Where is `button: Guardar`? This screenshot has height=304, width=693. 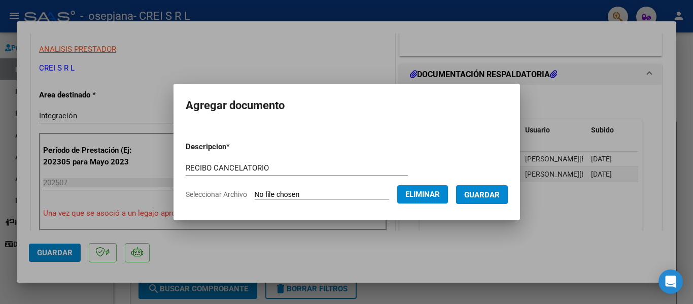 button: Guardar is located at coordinates (482, 194).